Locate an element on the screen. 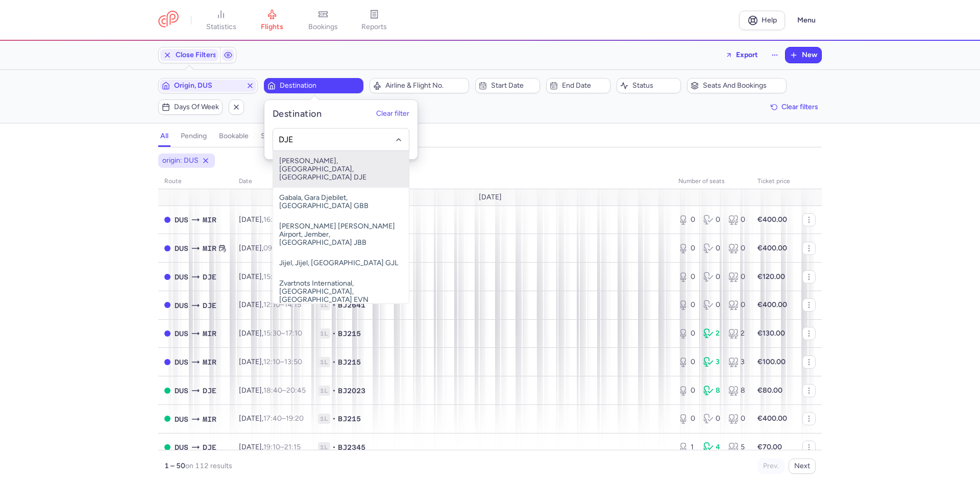 The height and width of the screenshot is (486, 980). button: Destination is located at coordinates (313, 85).